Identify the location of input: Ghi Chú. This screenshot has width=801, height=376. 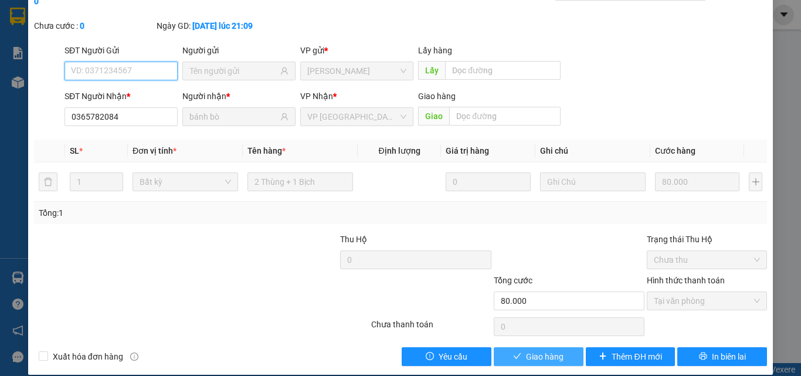
(593, 182).